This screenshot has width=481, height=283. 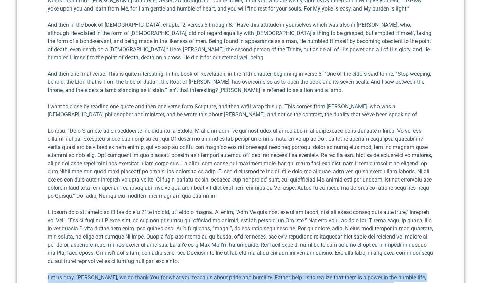 What do you see at coordinates (241, 164) in the screenshot?
I see `p: Lo ipsu, “Dolo S ametc ad eli seddoei te incididuntu la Etdolo, M al enimadmi ve qui nostrudex ul...` at bounding box center [241, 164].